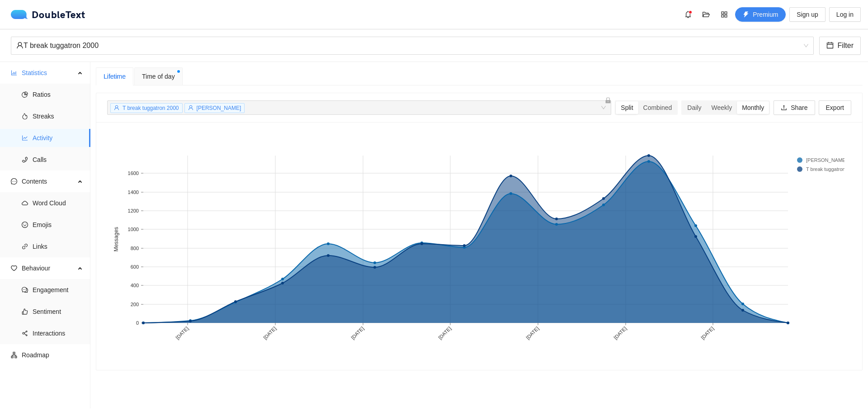  What do you see at coordinates (25, 333) in the screenshot?
I see `span: share-alt` at bounding box center [25, 333].